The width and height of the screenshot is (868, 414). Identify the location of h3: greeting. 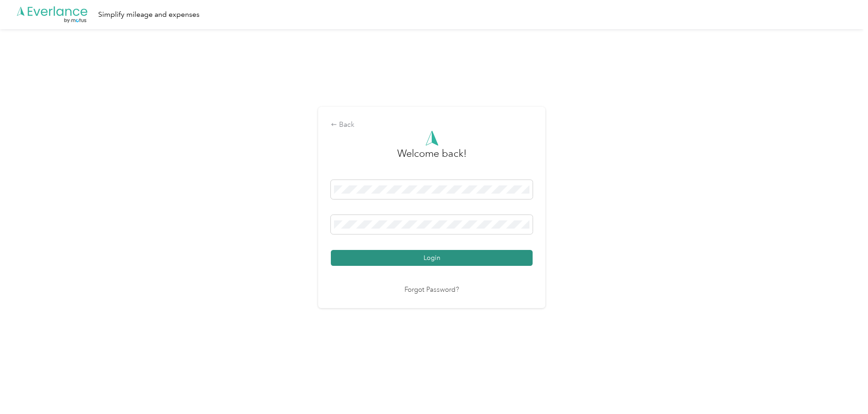
(432, 158).